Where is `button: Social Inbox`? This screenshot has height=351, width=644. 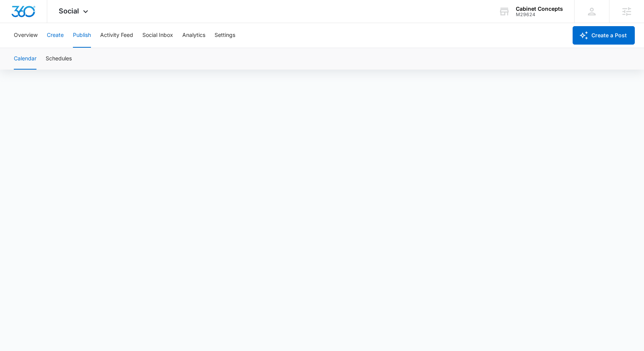
button: Social Inbox is located at coordinates (158, 35).